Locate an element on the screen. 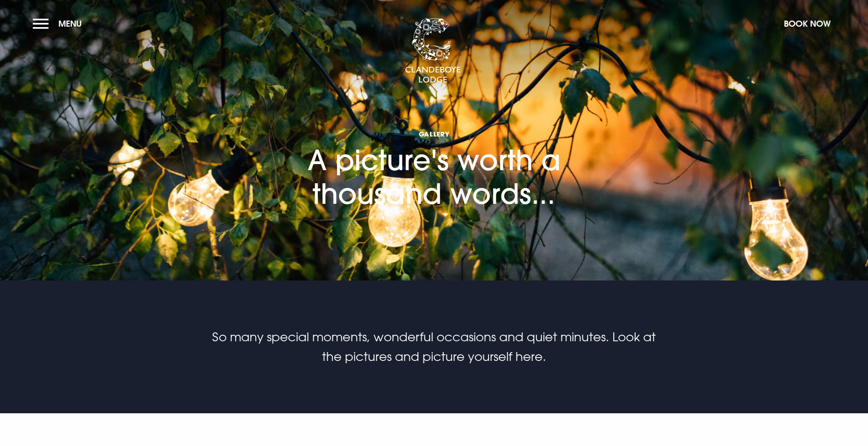  button: Menu is located at coordinates (59, 24).